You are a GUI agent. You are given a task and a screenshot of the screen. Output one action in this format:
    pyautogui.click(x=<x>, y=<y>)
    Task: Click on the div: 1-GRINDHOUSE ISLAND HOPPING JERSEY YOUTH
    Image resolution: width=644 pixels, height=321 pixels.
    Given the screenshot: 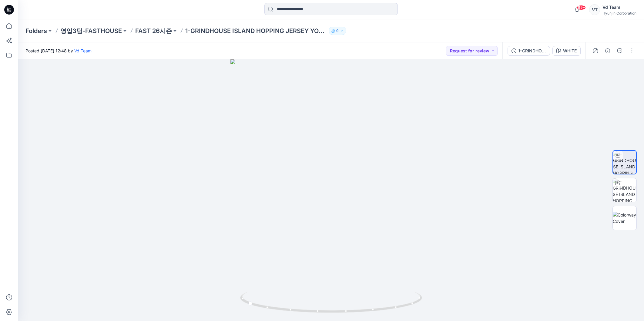 What is the action you would take?
    pyautogui.click(x=532, y=51)
    